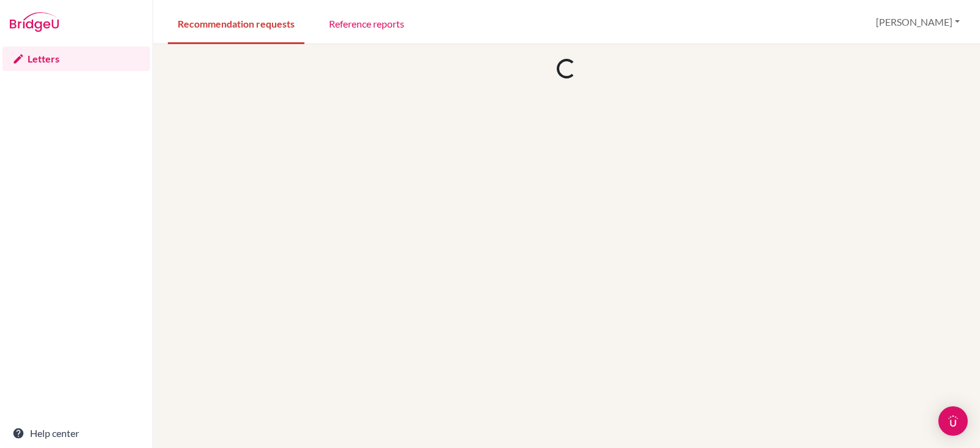  Describe the element at coordinates (954, 421) in the screenshot. I see `div: Open Intercom Messenger` at that location.